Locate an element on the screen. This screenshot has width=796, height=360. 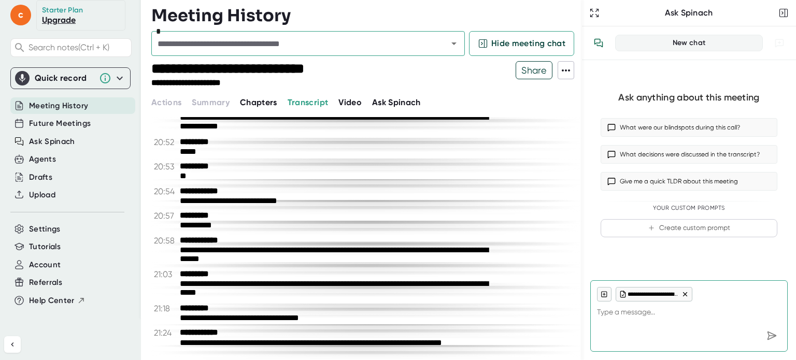
button: Chapters is located at coordinates (259, 103).